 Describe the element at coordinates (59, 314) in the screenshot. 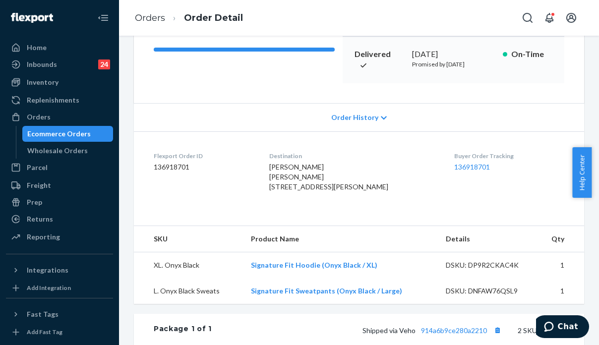

I see `button: Fast Tags` at that location.